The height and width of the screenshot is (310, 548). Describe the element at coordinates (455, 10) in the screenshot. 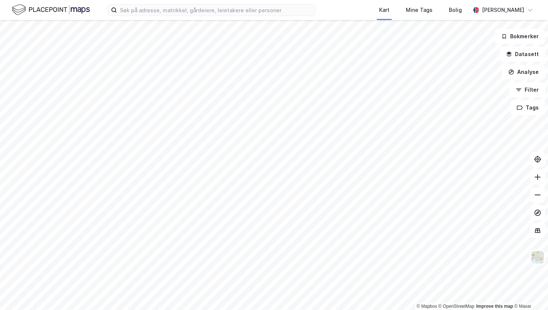

I see `div: Bolig` at that location.